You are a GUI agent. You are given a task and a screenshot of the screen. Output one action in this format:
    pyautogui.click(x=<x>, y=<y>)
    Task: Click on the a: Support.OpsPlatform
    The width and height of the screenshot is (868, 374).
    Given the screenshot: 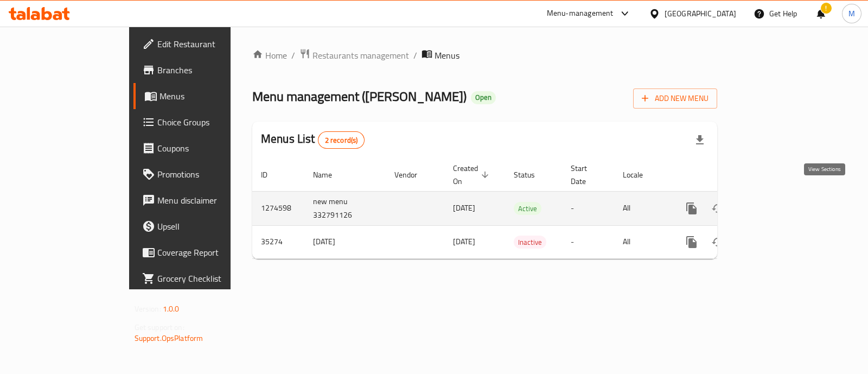 What is the action you would take?
    pyautogui.click(x=169, y=338)
    